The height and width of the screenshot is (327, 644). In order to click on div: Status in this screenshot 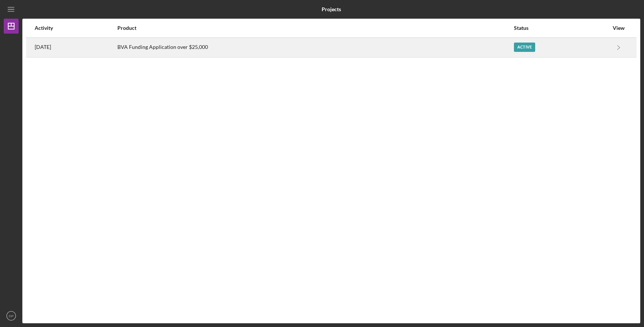, I will do `click(561, 28)`.